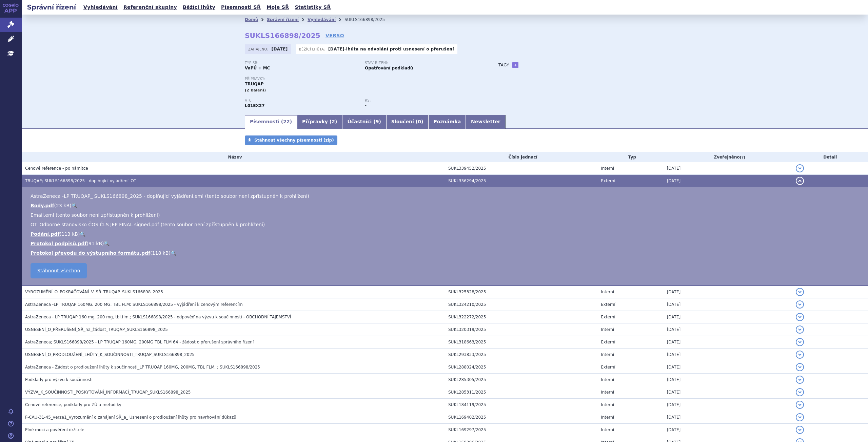  Describe the element at coordinates (96, 329) in the screenshot. I see `span: USNESENÍ_O_PŘERUŠENÍ_SŘ_na_žádost_TRUQAP_SUKLS166898_2025` at that location.